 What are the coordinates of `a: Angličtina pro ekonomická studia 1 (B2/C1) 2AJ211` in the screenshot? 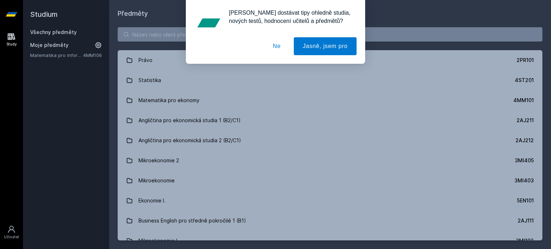 It's located at (330, 121).